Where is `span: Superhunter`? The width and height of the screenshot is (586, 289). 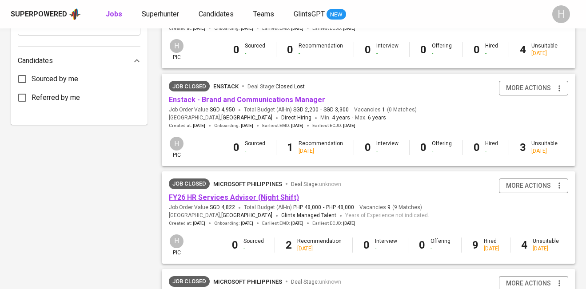
span: Superhunter is located at coordinates (160, 14).